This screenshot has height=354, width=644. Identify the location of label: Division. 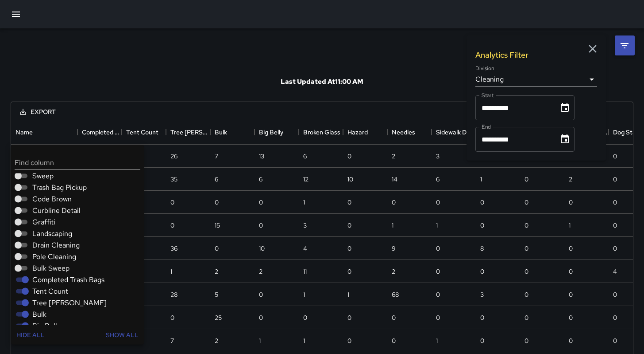
(485, 68).